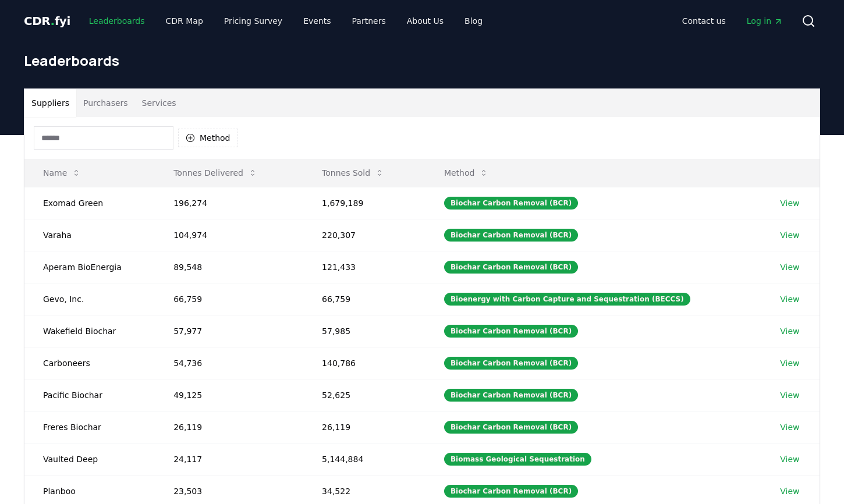 The width and height of the screenshot is (844, 504). What do you see at coordinates (47, 21) in the screenshot?
I see `a: CDR.fyi` at bounding box center [47, 21].